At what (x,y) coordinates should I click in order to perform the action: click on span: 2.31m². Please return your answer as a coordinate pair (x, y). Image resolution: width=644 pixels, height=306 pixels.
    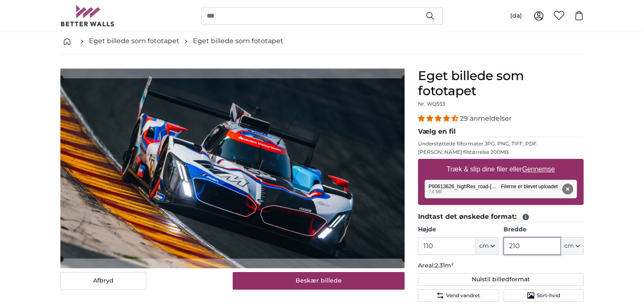
    Looking at the image, I should click on (444, 265).